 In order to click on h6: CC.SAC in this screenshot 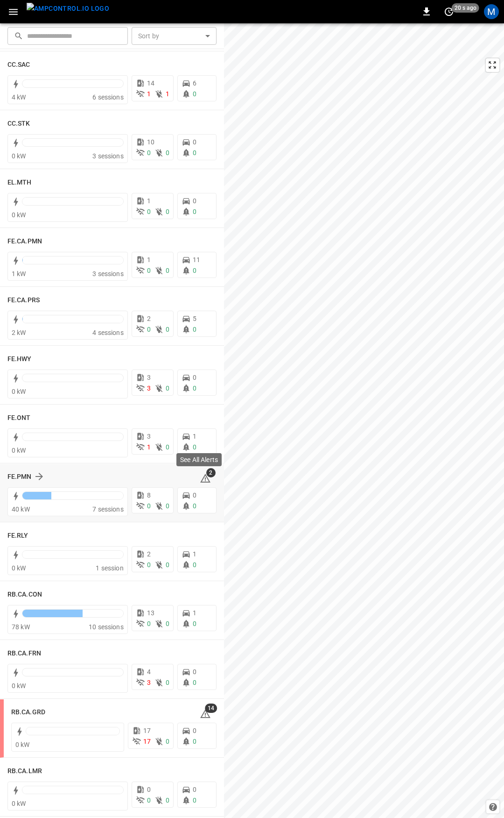, I will do `click(19, 65)`.